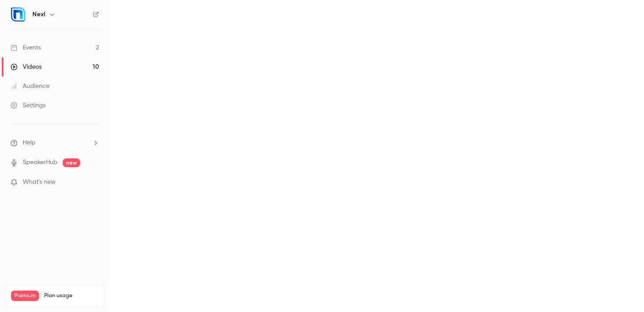 Image resolution: width=644 pixels, height=312 pixels. What do you see at coordinates (39, 182) in the screenshot?
I see `span: What's new` at bounding box center [39, 182].